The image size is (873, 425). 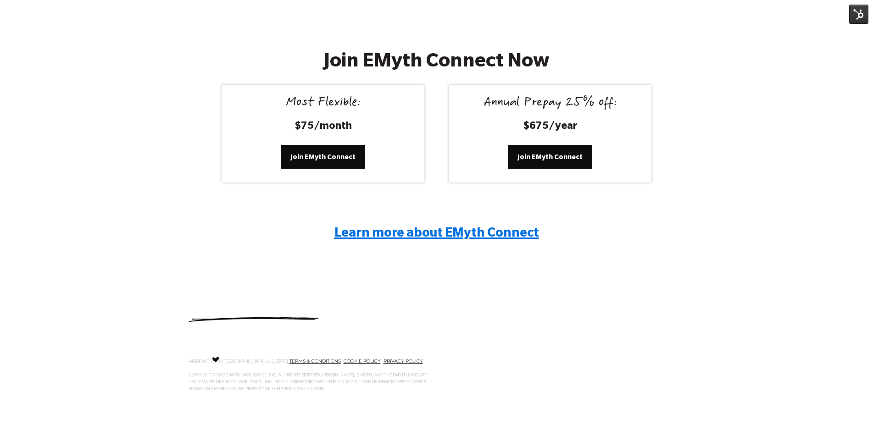 I want to click on img: underline.svg, so click(x=254, y=320).